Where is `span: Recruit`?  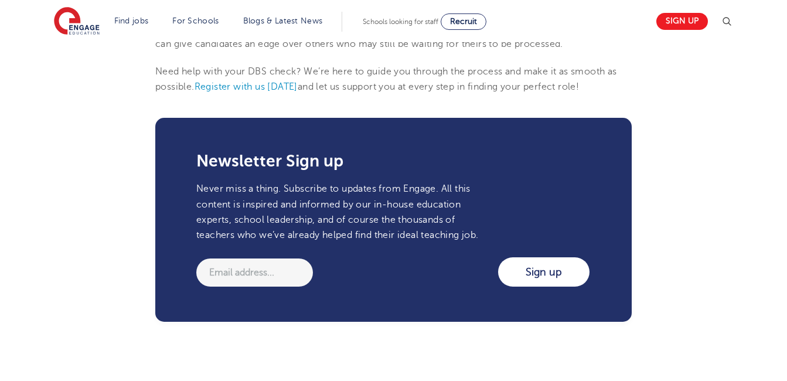
span: Recruit is located at coordinates (464, 21).